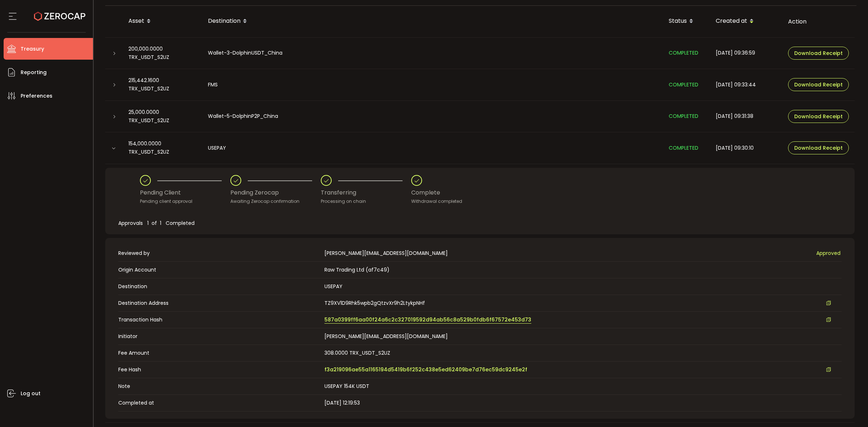 The height and width of the screenshot is (427, 868). I want to click on div: Awaiting Zerocap confirmation, so click(275, 201).